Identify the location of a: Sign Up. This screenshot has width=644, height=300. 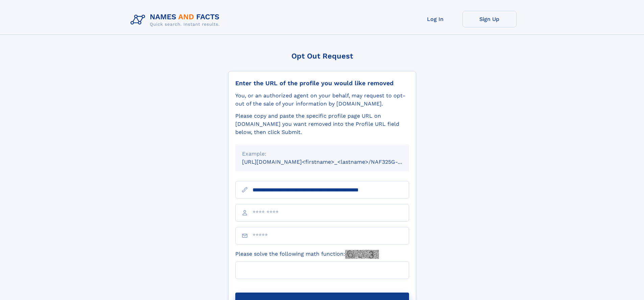
(489, 19).